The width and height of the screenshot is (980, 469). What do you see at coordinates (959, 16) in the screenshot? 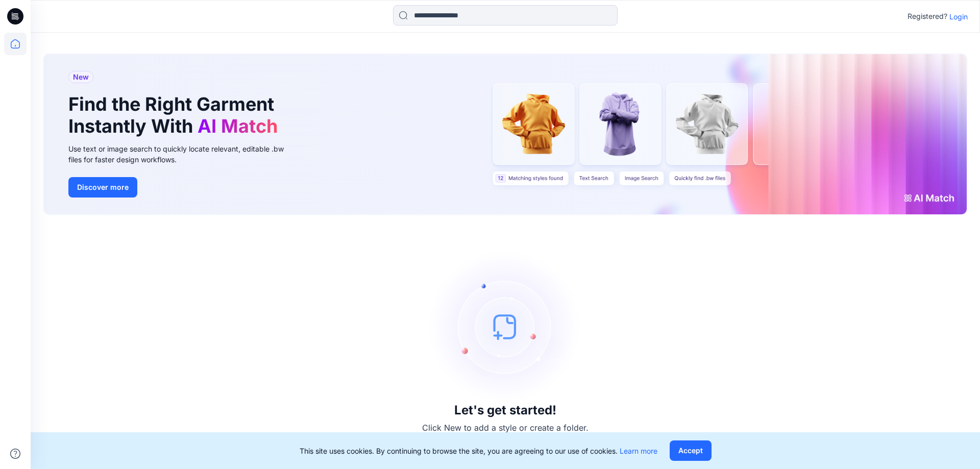
I see `p: Login` at bounding box center [959, 16].